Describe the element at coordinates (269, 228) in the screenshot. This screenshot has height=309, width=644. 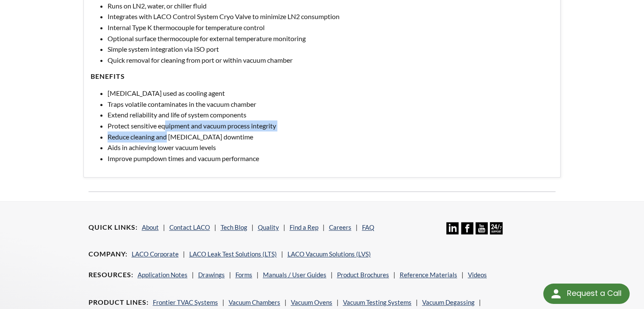
I see `a: Quality` at that location.